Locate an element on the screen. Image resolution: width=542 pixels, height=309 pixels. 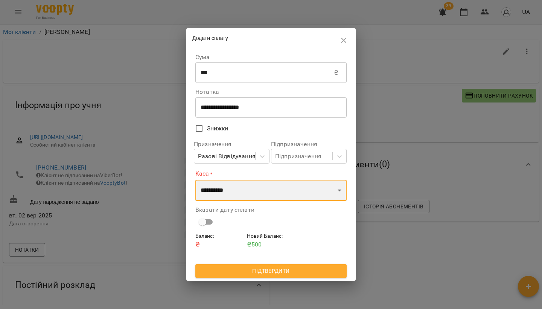
div: Разові Відвідування is located at coordinates (227, 156).